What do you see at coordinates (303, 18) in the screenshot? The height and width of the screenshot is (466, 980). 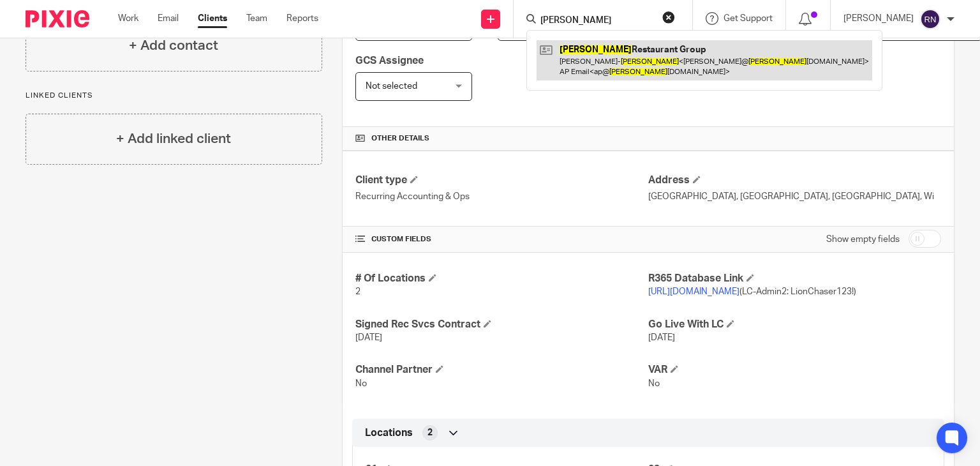 I see `a: Reports` at bounding box center [303, 18].